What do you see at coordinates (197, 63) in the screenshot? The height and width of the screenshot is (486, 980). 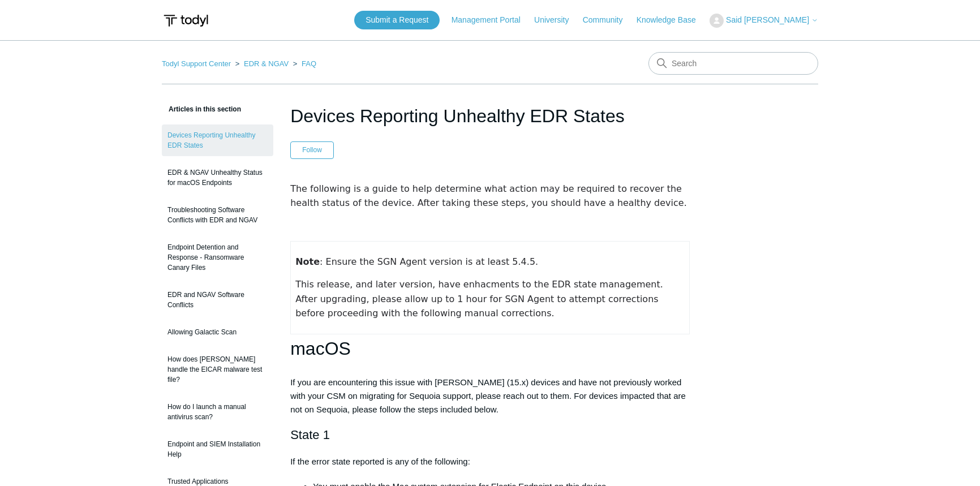 I see `li: Todyl Support Center` at bounding box center [197, 63].